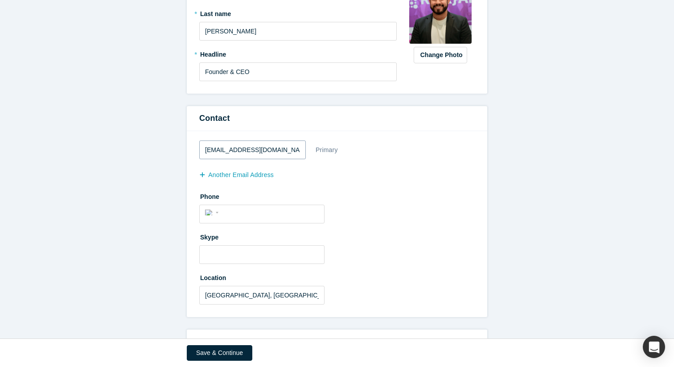 The image size is (674, 367). Describe the element at coordinates (298, 53) in the screenshot. I see `label: Headline` at that location.